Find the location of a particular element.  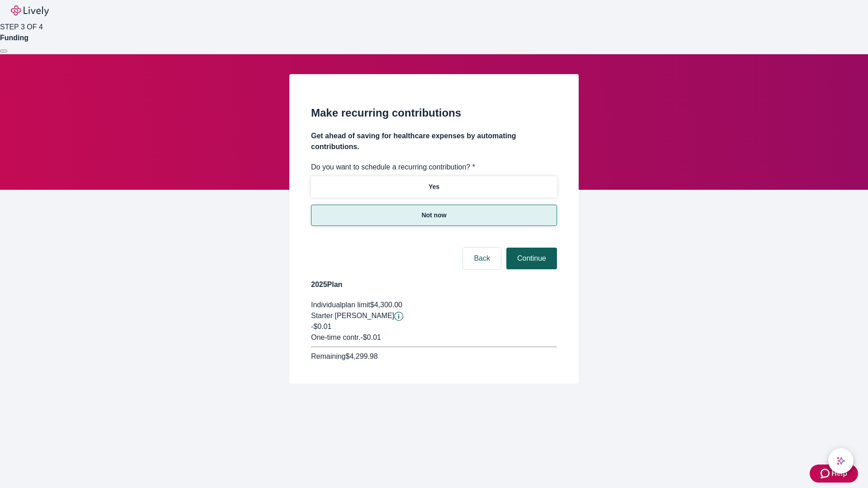

button: Zendesk support iconHelp is located at coordinates (833, 474).